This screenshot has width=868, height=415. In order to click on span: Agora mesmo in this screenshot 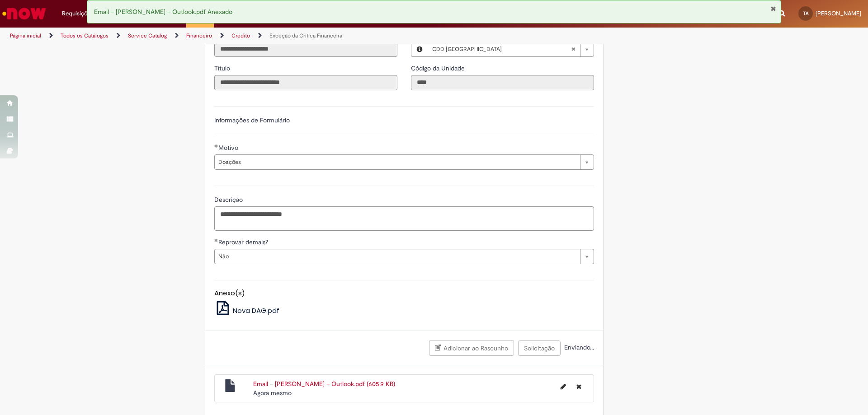, I will do `click(272, 393)`.